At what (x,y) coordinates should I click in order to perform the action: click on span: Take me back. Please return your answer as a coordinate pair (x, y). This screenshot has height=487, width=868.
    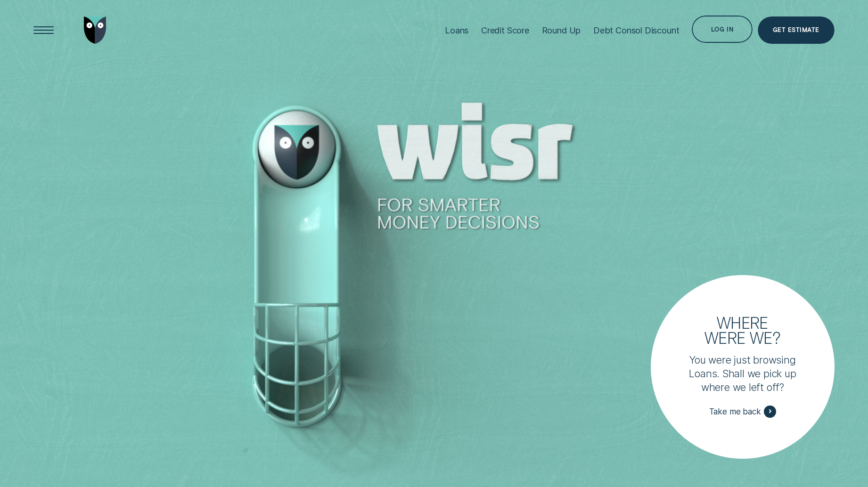
    Looking at the image, I should click on (735, 412).